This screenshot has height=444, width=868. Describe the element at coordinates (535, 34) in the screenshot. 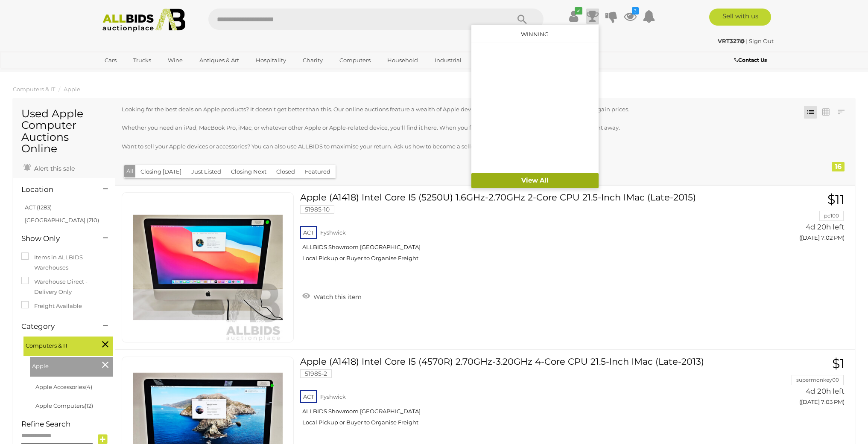

I see `a: Winning` at that location.